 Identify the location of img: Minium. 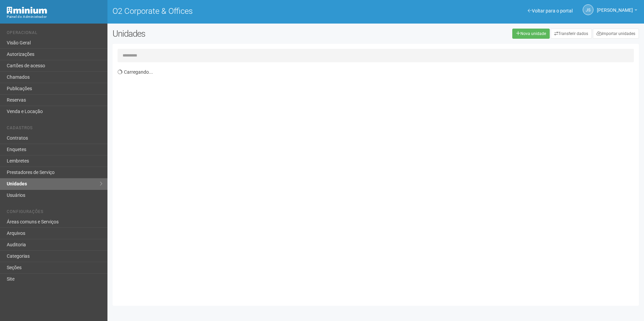
(27, 10).